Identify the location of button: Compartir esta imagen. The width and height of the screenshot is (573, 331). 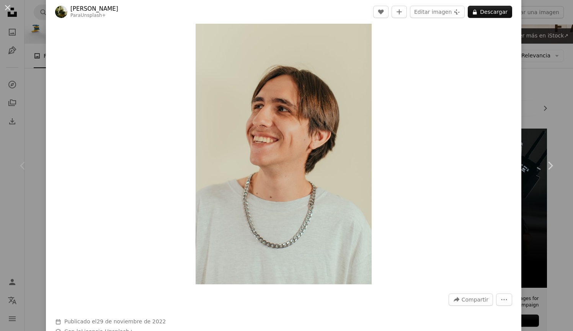
(471, 300).